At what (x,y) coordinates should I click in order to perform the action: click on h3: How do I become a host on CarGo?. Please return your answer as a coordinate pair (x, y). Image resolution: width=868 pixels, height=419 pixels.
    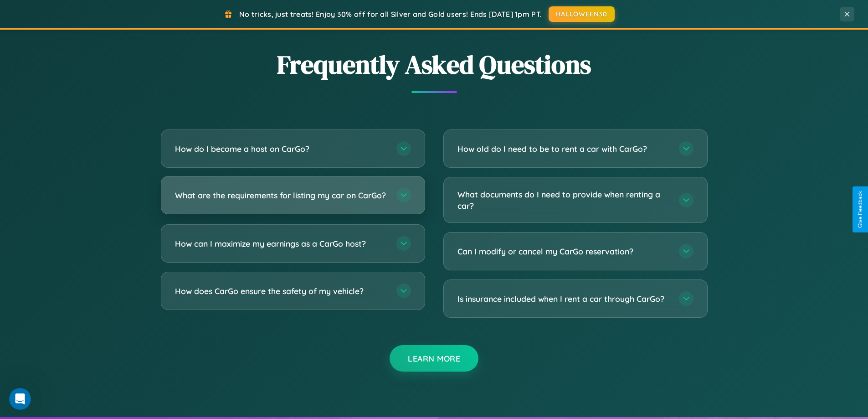
    Looking at the image, I should click on (281, 149).